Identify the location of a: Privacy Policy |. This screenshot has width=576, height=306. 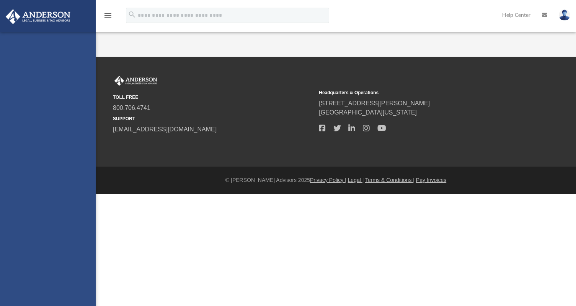
(328, 180).